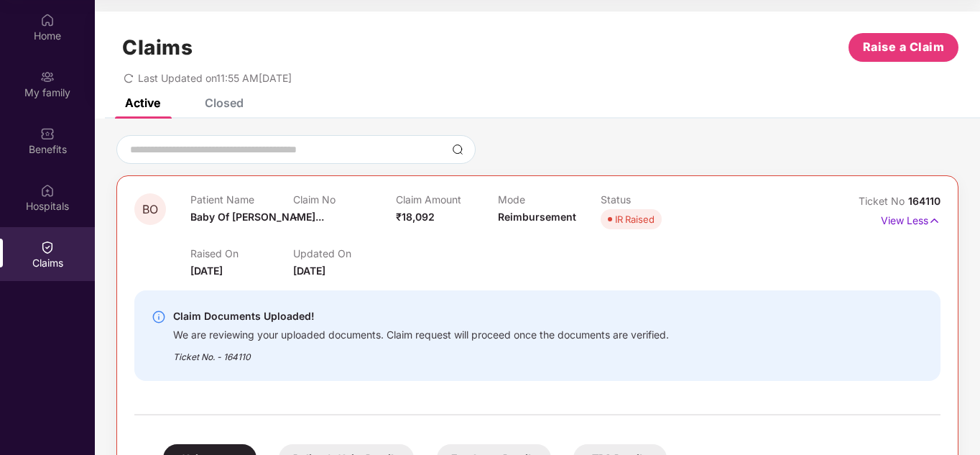 This screenshot has height=455, width=980. What do you see at coordinates (911, 219) in the screenshot?
I see `p: View Less` at bounding box center [911, 219].